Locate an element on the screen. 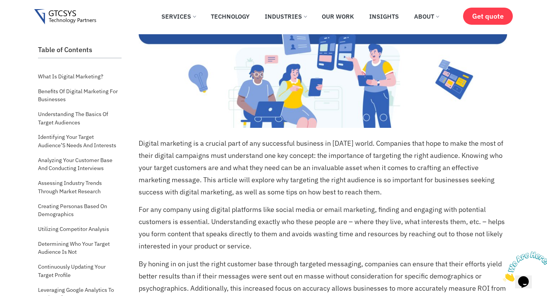  img: Chat attention grabber is located at coordinates (27, 18).